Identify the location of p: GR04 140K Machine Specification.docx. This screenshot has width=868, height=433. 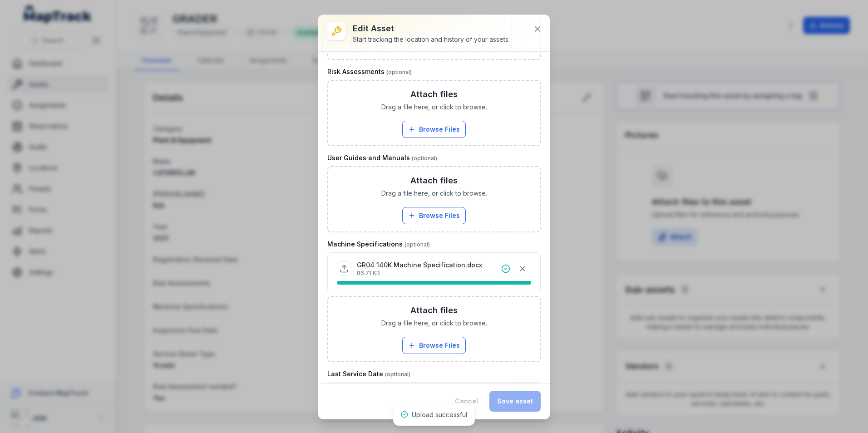
(419, 265).